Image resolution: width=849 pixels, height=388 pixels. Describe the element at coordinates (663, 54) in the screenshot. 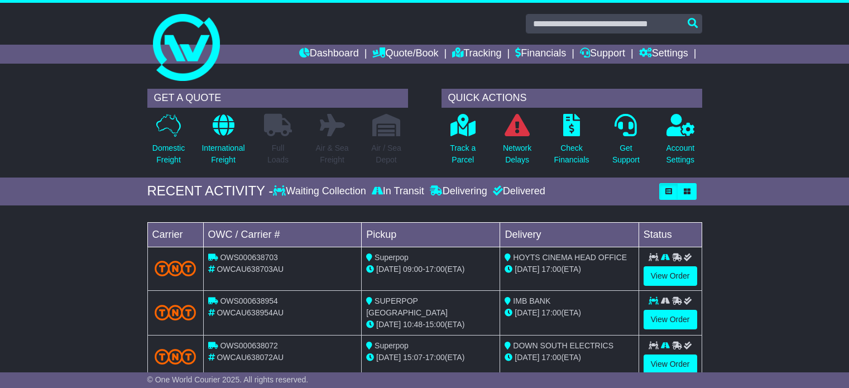

I see `a: Settings` at that location.